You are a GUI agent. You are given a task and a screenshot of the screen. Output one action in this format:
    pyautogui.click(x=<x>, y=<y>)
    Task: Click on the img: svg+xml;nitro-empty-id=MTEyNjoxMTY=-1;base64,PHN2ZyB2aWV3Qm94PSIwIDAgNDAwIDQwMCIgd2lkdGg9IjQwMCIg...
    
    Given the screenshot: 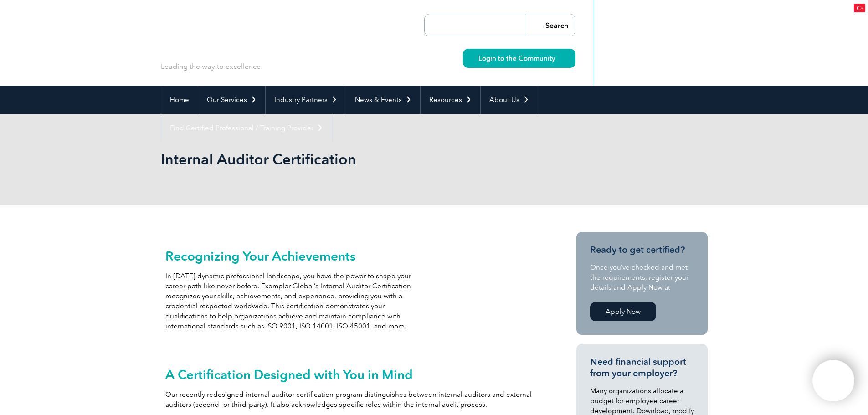 What is the action you would take?
    pyautogui.click(x=834, y=381)
    